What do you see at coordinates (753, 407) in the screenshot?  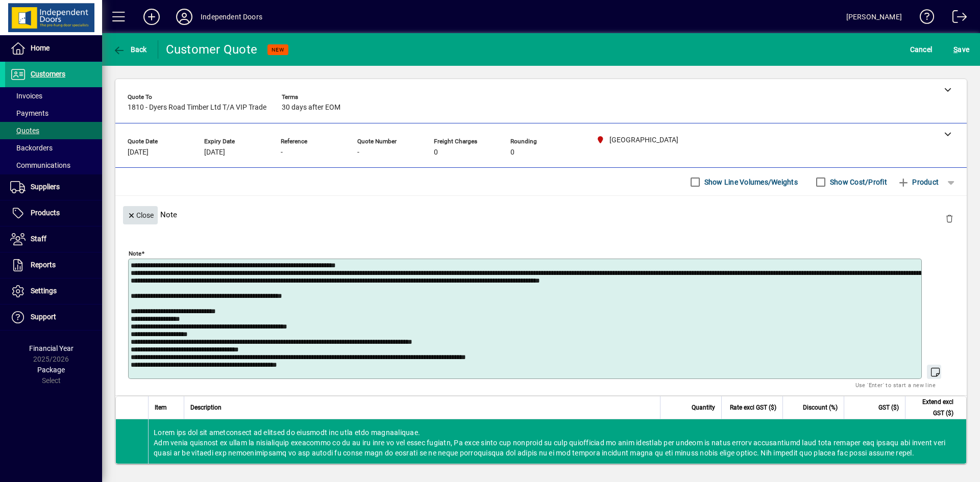 I see `span: Rate excl GST ($)` at bounding box center [753, 407].